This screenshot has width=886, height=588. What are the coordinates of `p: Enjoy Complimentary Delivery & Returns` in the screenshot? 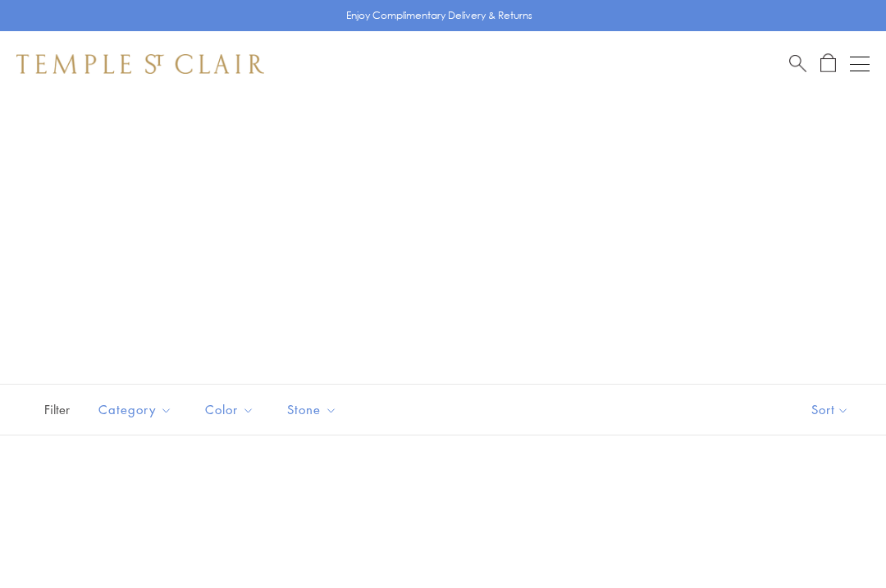 It's located at (439, 15).